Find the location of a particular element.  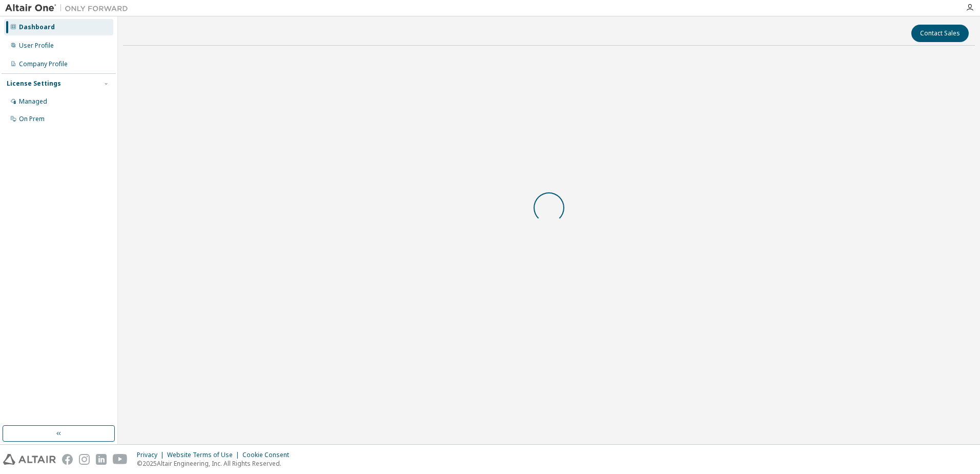

img: altair_logo.svg is located at coordinates (30, 459).